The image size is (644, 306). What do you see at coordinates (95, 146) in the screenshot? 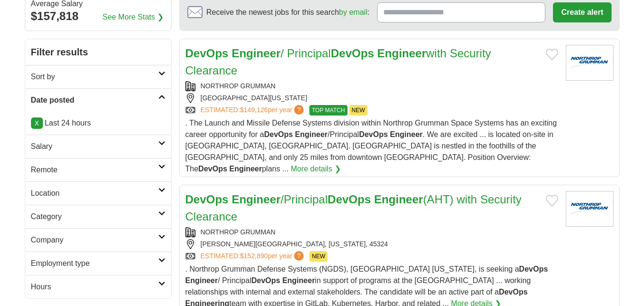
I see `h2: Salary` at bounding box center [95, 146].